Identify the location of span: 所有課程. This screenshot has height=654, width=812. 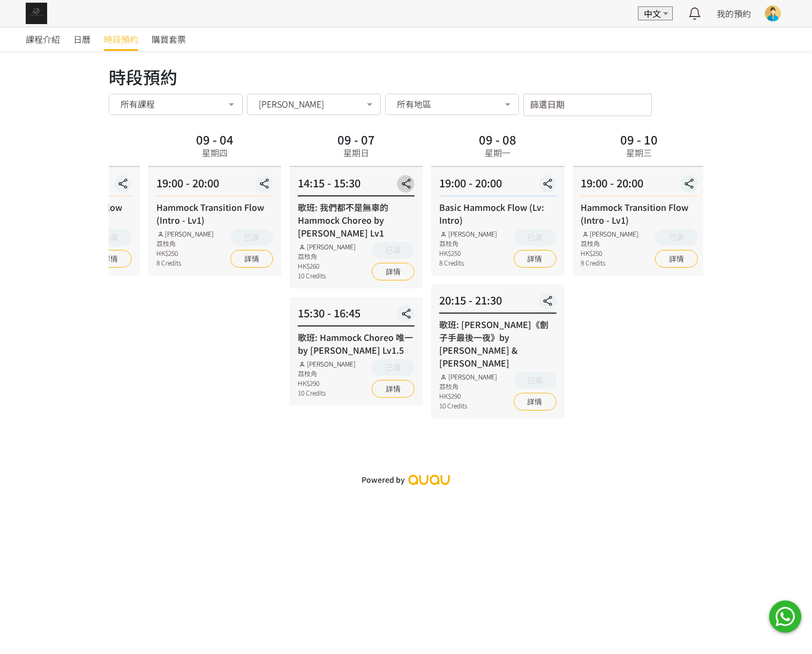
(137, 104).